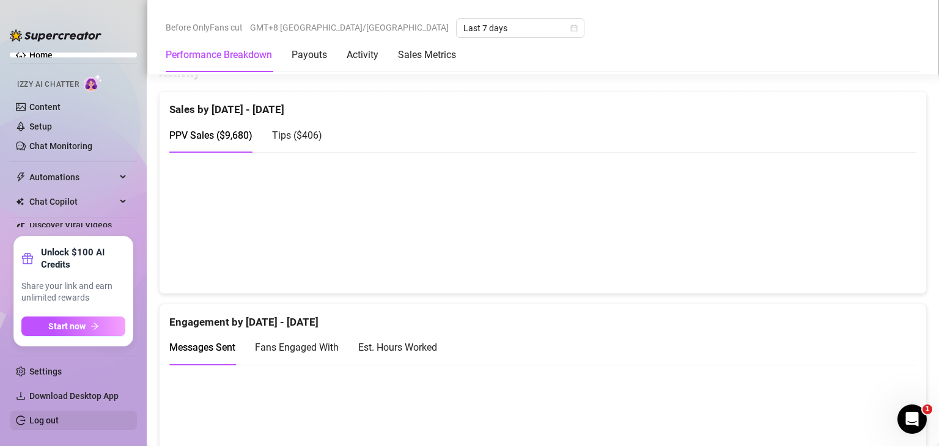  I want to click on span: Messages Sent, so click(202, 347).